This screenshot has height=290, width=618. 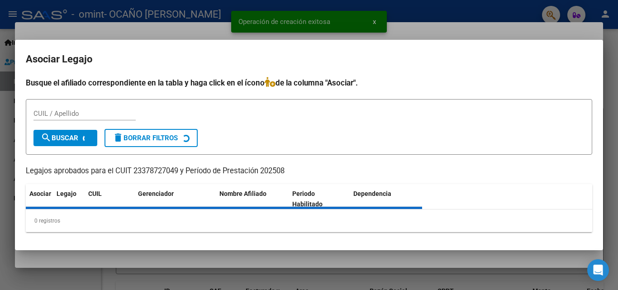 What do you see at coordinates (118, 138) in the screenshot?
I see `mat-icon: delete` at bounding box center [118, 138].